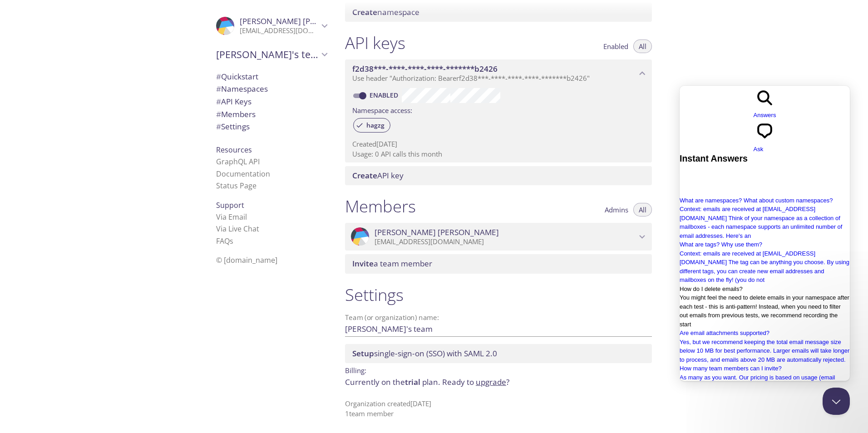 The height and width of the screenshot is (433, 868). Describe the element at coordinates (85, 55) in the screenshot. I see `span: chat-square` at that location.